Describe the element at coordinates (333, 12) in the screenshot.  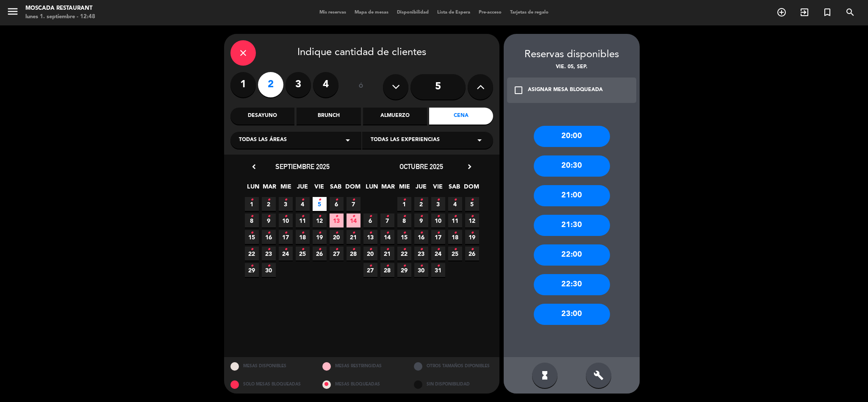
I see `span: Mis reservas` at that location.